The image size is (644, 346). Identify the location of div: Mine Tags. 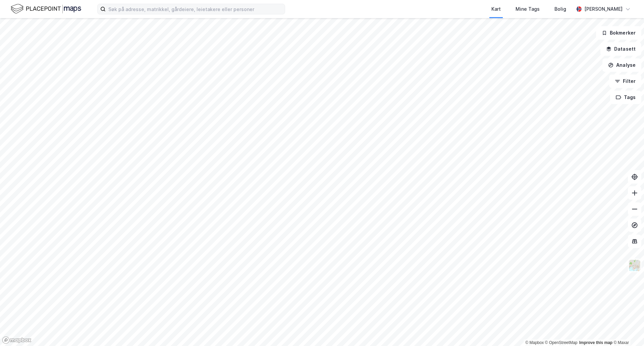
(527, 9).